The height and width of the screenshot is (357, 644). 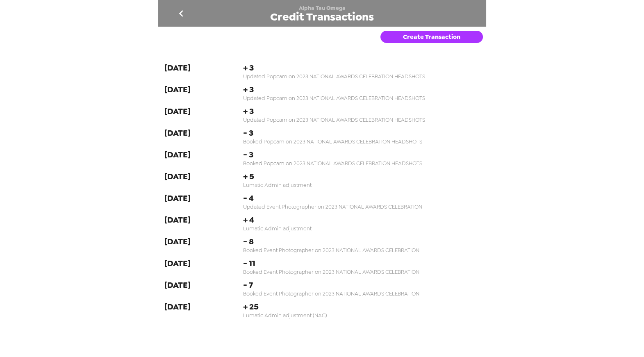 I want to click on span: + 4, so click(x=362, y=220).